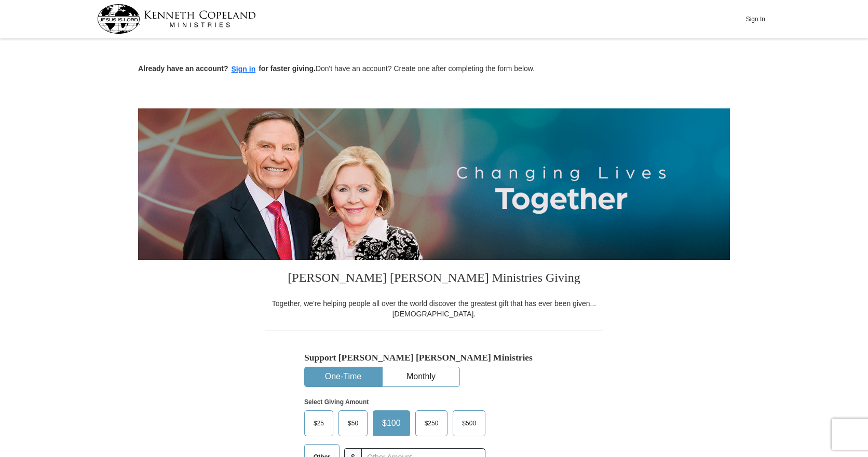 The height and width of the screenshot is (457, 868). I want to click on button: Sign in, so click(243, 69).